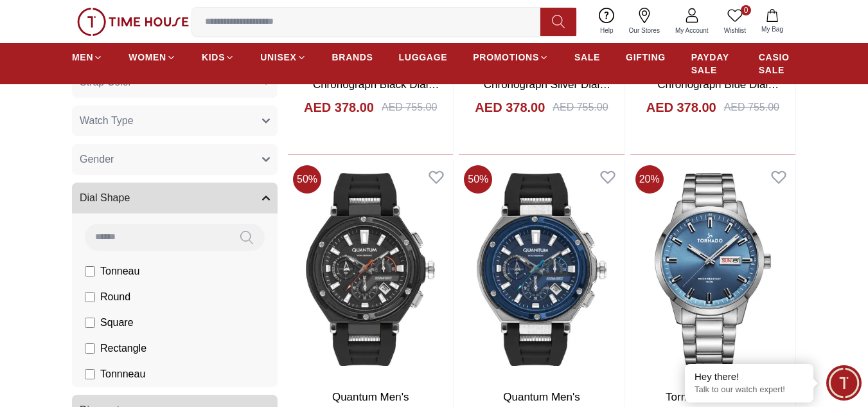  What do you see at coordinates (718, 85) in the screenshot?
I see `a: QUANTUM Men's Chronograph Blue Dial Watch - HNG893.399` at bounding box center [718, 85].